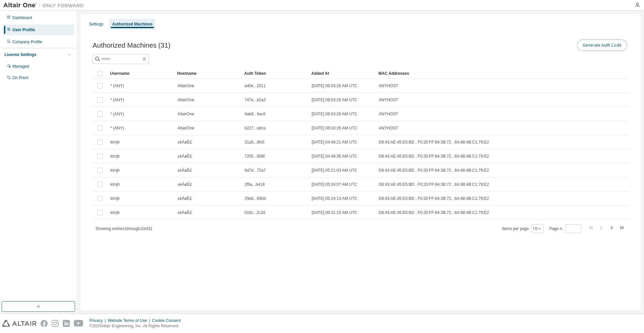  What do you see at coordinates (19, 323) in the screenshot?
I see `img: altair_logo.svg` at bounding box center [19, 323].